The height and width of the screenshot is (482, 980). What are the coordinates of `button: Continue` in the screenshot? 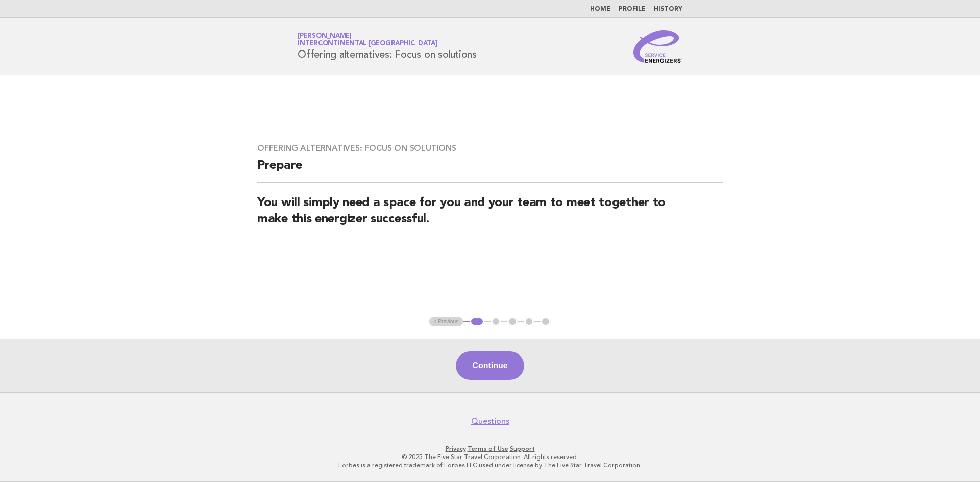 It's located at (490, 366).